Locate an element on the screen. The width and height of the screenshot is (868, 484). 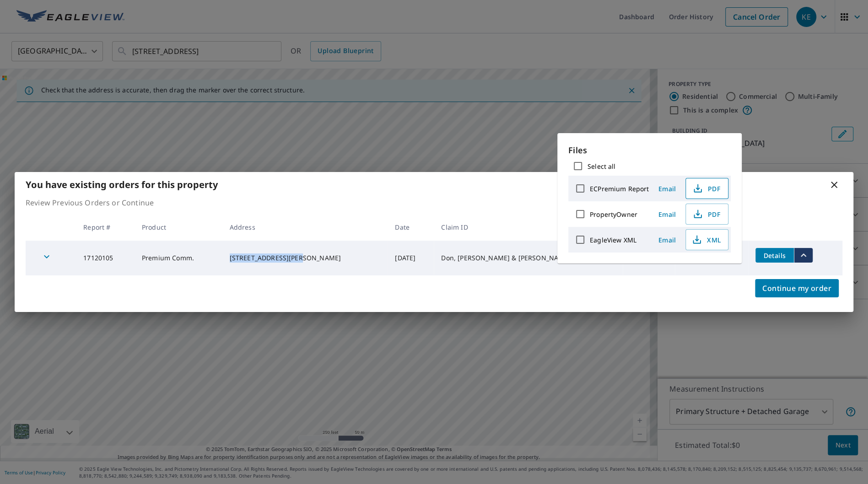
td: Premium Comm. is located at coordinates (179, 258).